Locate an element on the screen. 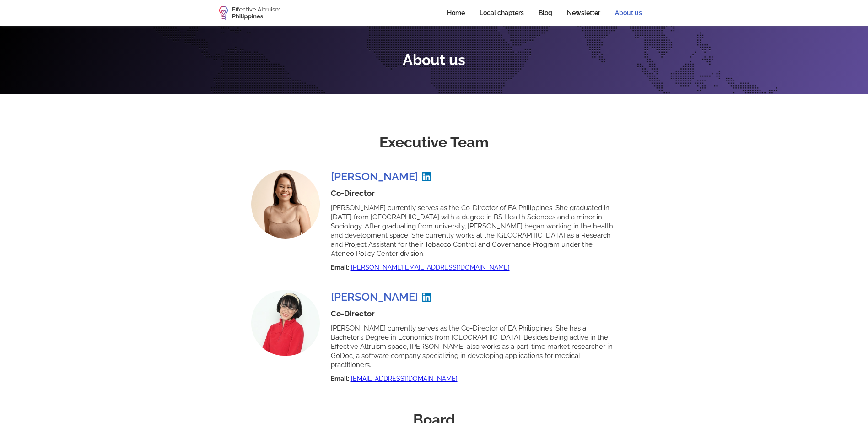  a: Newsletter is located at coordinates (583, 13).